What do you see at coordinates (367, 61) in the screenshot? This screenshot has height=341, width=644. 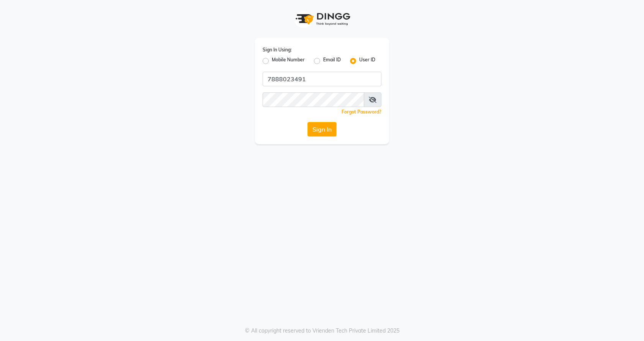 I see `label: User ID` at bounding box center [367, 61].